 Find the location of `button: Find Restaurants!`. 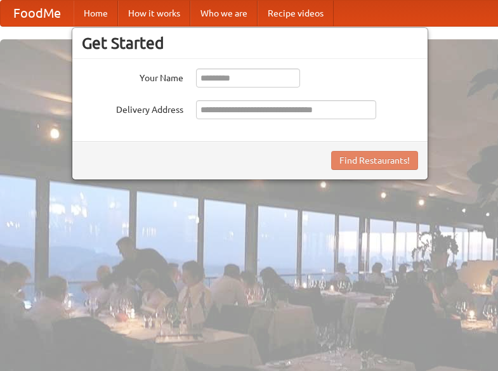

button: Find Restaurants! is located at coordinates (375, 161).